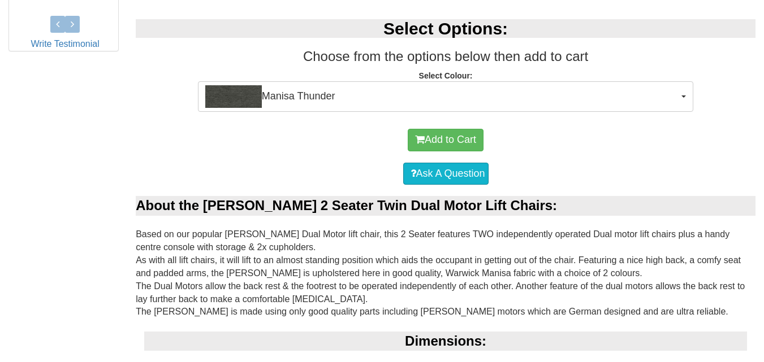 This screenshot has width=764, height=362. I want to click on span: Manisa Thunder, so click(442, 97).